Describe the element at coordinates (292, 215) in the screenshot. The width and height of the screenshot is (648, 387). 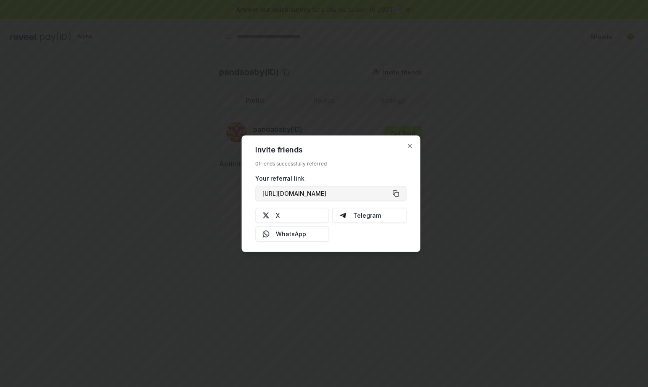
I see `button: X` at that location.